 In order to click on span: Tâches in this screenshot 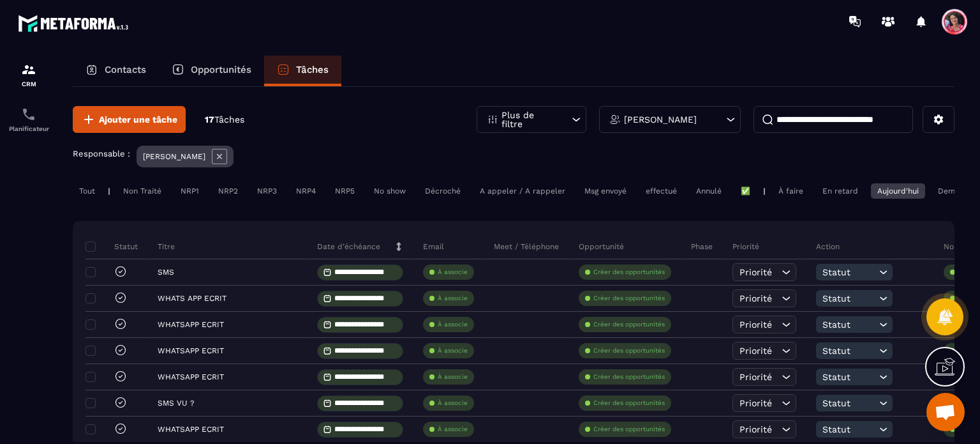, I will do `click(229, 119)`.